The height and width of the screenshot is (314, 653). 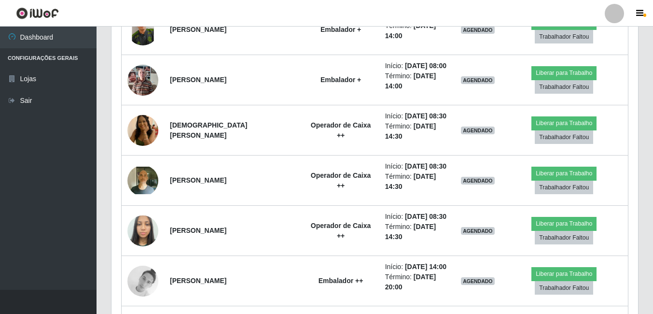 I want to click on img: CoreUI Logo, so click(x=37, y=13).